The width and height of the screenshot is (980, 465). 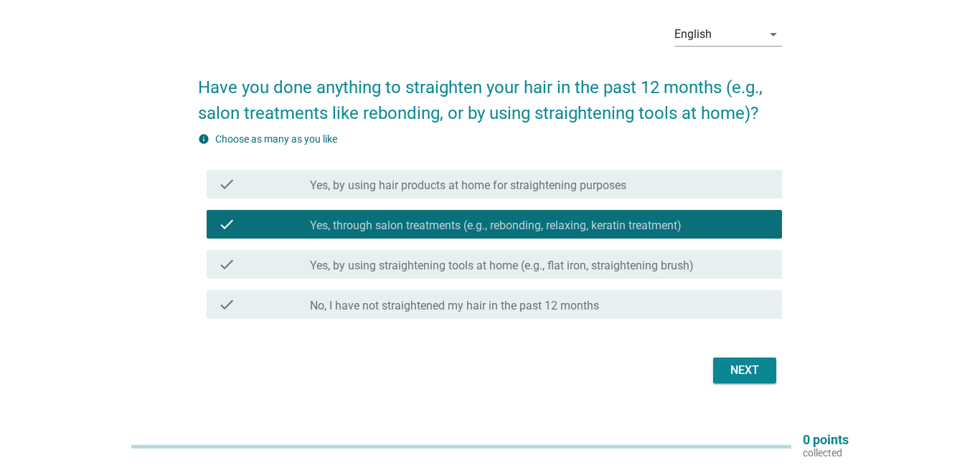 What do you see at coordinates (276, 139) in the screenshot?
I see `label: Choose as many as you like` at bounding box center [276, 139].